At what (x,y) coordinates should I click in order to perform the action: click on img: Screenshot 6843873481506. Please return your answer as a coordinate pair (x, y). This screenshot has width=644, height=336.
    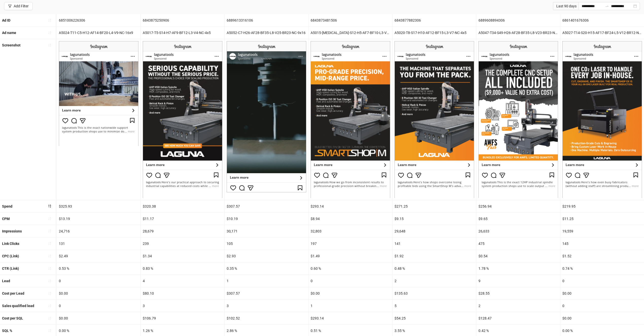
    Looking at the image, I should click on (350, 119).